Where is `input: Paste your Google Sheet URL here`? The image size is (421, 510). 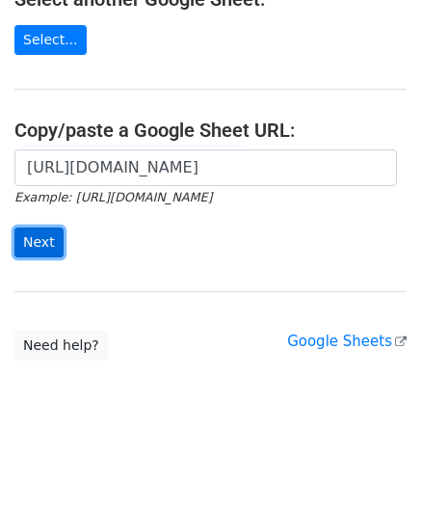
input: Paste your Google Sheet URL here is located at coordinates (205, 168).